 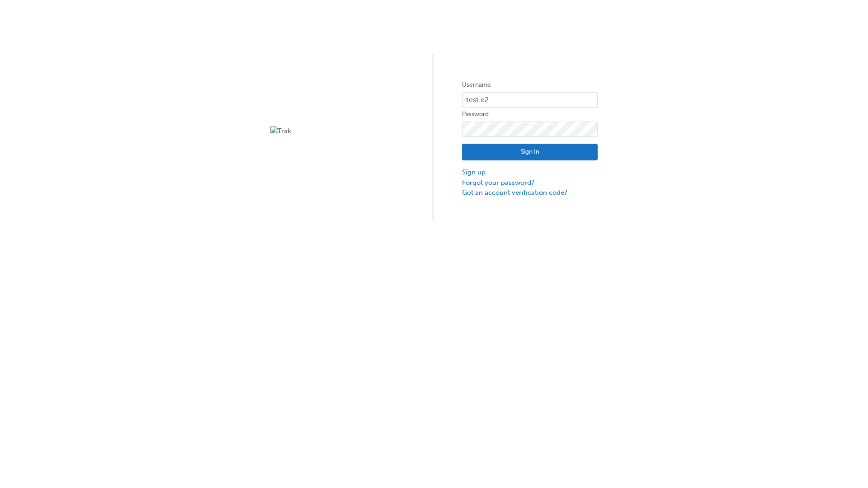 I want to click on button: Sign In, so click(x=530, y=152).